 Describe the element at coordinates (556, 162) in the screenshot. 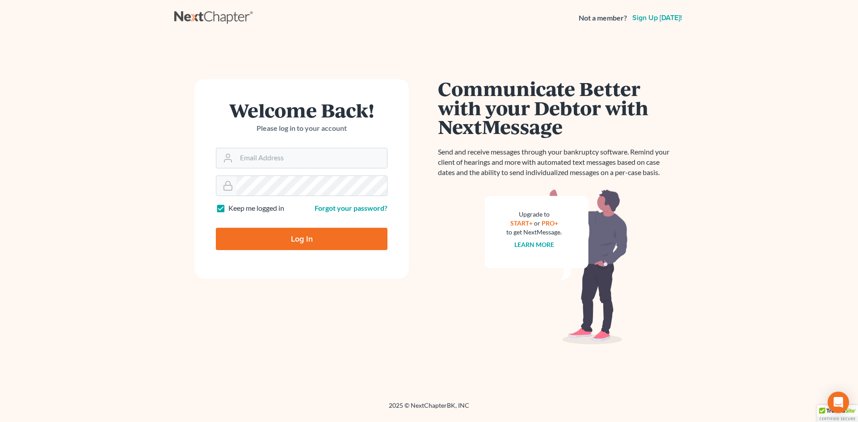

I see `p: Send and receive messages through your bankruptcy software. Remind your client of hearings and mo...` at that location.